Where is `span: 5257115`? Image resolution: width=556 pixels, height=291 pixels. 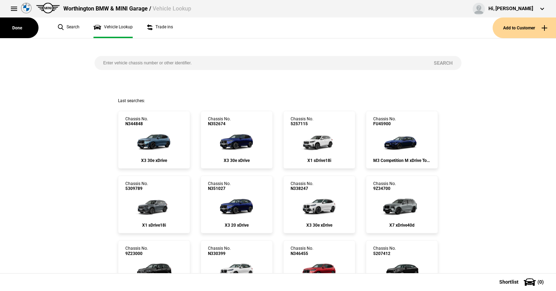
span: 5257115 is located at coordinates (302, 124).